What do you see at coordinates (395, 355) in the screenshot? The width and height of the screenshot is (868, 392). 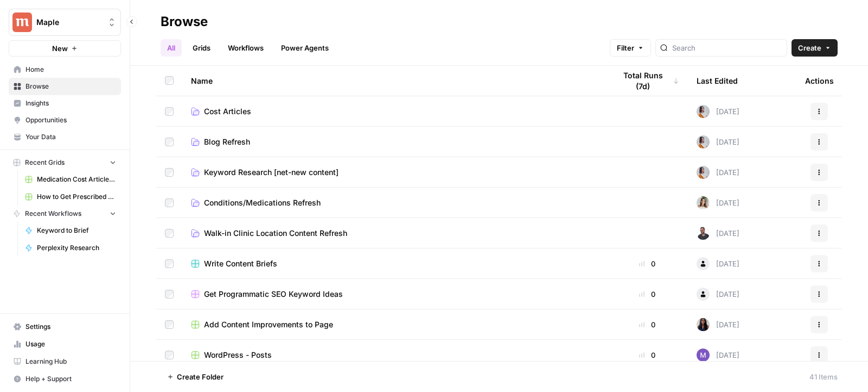 I see `a: WordPress - Posts` at bounding box center [395, 355].